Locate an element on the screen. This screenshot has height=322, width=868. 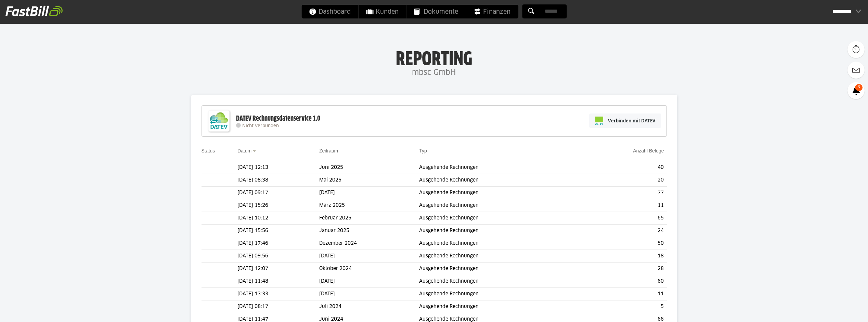
a: Status is located at coordinates (208, 151).